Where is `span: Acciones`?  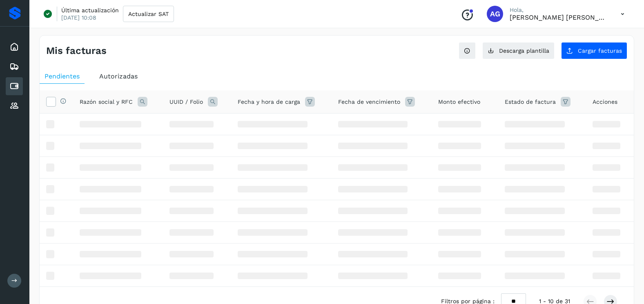
span: Acciones is located at coordinates (605, 102).